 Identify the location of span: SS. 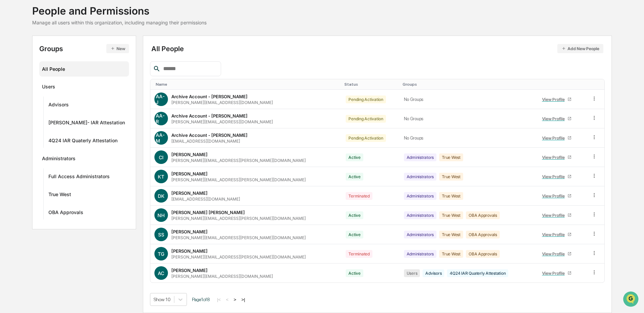
(161, 234).